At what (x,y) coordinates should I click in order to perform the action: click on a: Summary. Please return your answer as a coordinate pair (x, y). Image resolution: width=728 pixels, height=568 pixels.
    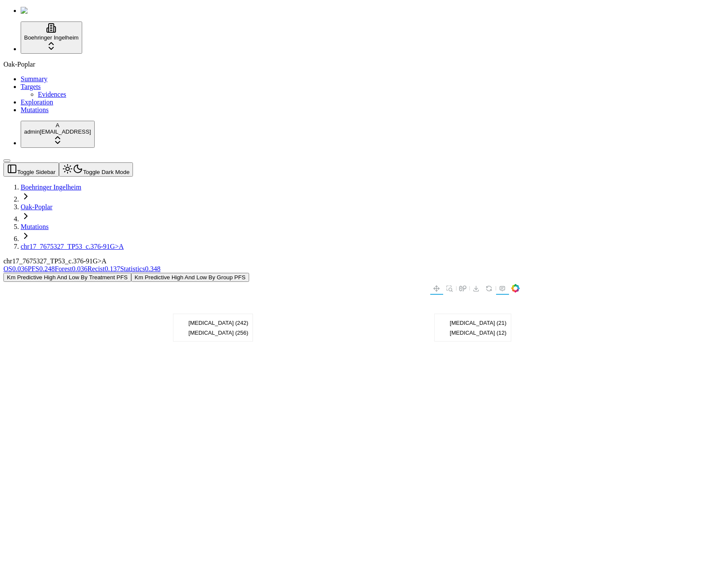
    Looking at the image, I should click on (34, 79).